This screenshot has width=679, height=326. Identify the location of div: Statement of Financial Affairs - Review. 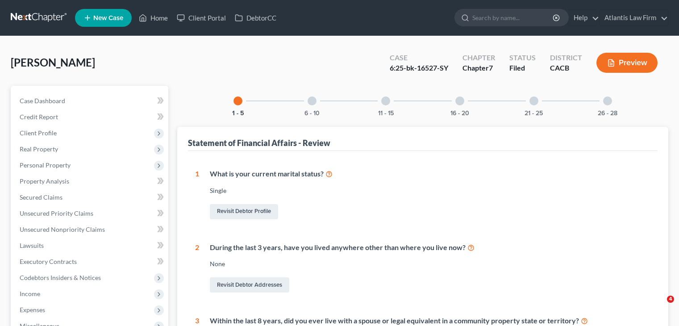
(259, 143).